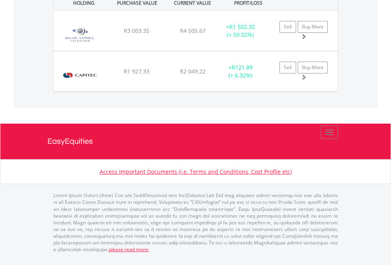  What do you see at coordinates (80, 75) in the screenshot?
I see `img: EQU.ZA.CPI.png` at bounding box center [80, 75].